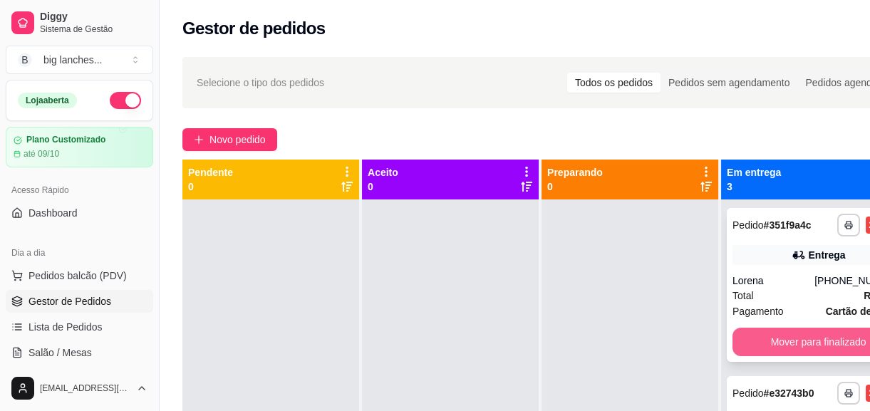  What do you see at coordinates (73, 60) in the screenshot?
I see `div: big lanches ...` at bounding box center [73, 60].